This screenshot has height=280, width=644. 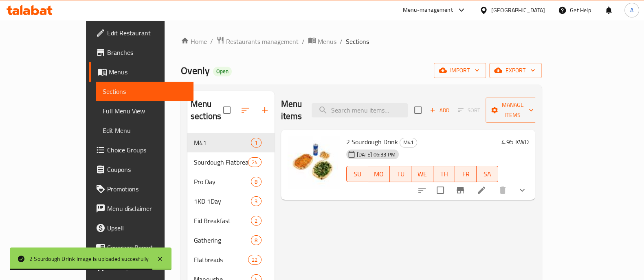 What do you see at coordinates (207, 110) in the screenshot?
I see `h2: Menu sections` at bounding box center [207, 110].